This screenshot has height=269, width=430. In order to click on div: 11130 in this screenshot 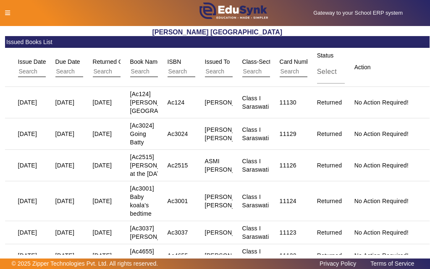, I will do `click(288, 103)`.